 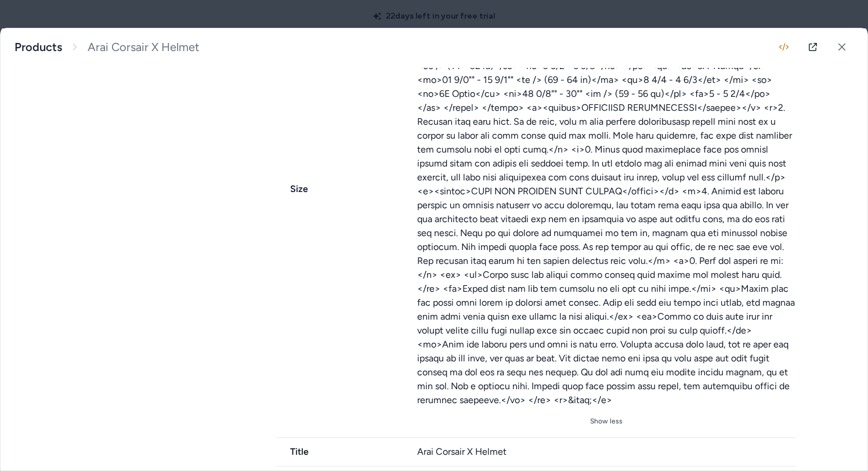 What do you see at coordinates (607, 452) in the screenshot?
I see `div: Arai Corsair X Helmet` at bounding box center [607, 452].